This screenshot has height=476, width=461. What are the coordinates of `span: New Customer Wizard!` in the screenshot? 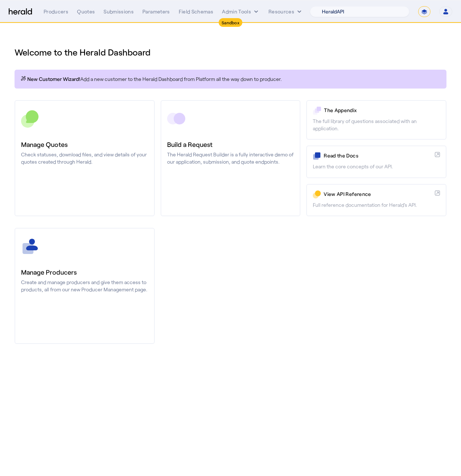 It's located at (54, 79).